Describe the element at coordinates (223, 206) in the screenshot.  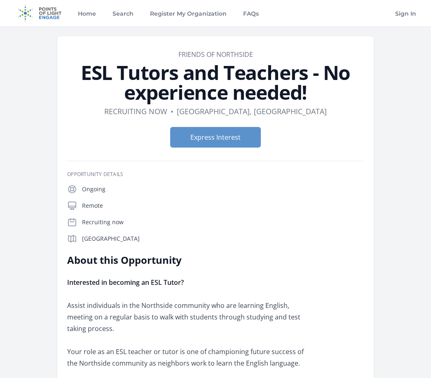
I see `p: Remote` at that location.